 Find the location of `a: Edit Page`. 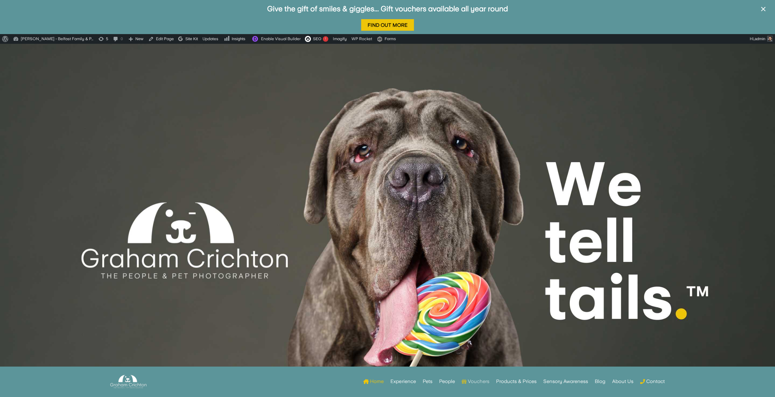

a: Edit Page is located at coordinates (161, 39).